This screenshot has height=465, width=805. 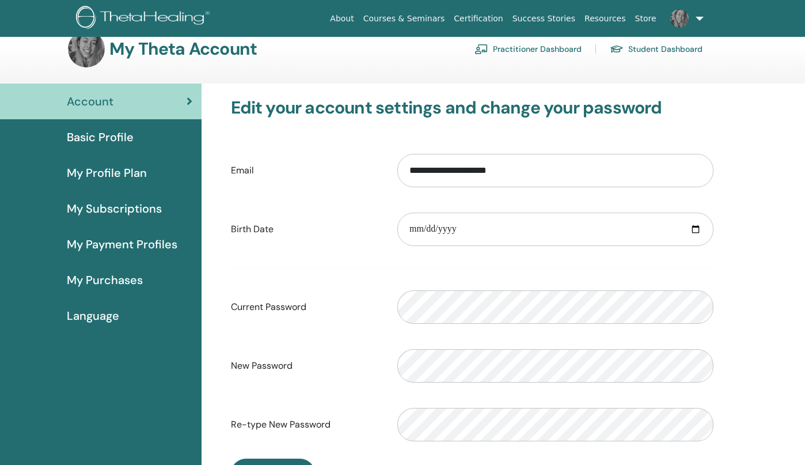 I want to click on img: logo.png, so click(x=145, y=18).